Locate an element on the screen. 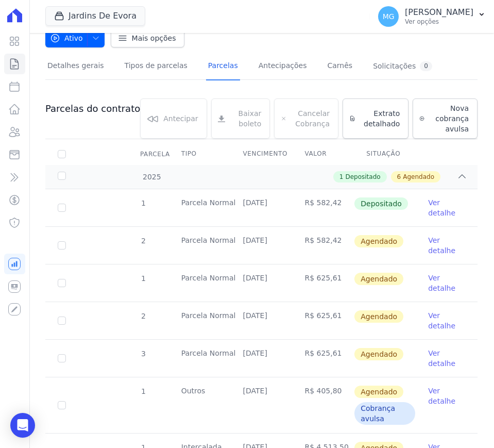  input: Só é possível selecionar pagamentos em aberto is located at coordinates (62, 208).